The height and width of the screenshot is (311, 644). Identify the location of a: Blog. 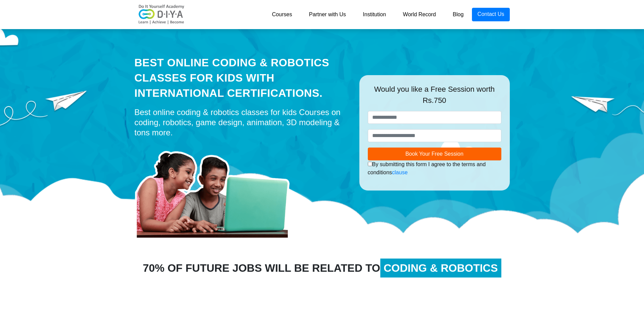
(458, 15).